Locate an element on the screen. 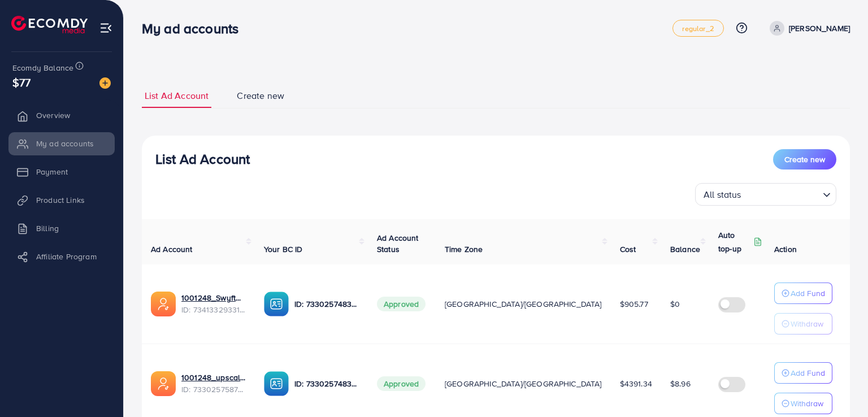 The image size is (868, 417). a: regular_2 is located at coordinates (698, 29).